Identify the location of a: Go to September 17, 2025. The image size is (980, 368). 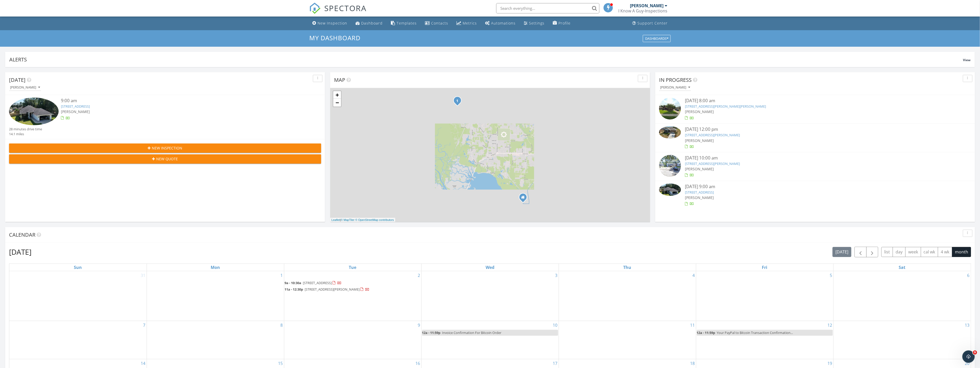
(555, 364).